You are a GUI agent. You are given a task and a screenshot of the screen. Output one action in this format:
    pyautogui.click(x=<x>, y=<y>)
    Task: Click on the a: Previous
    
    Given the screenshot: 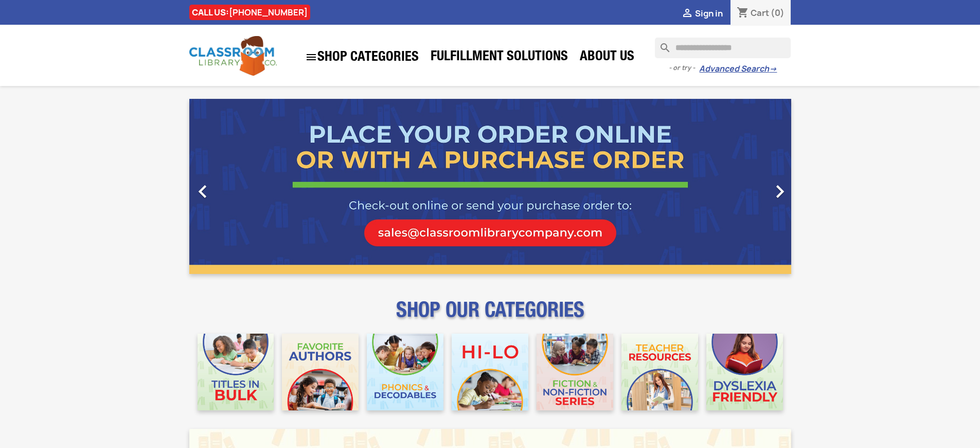 What is the action you would take?
    pyautogui.click(x=235, y=186)
    